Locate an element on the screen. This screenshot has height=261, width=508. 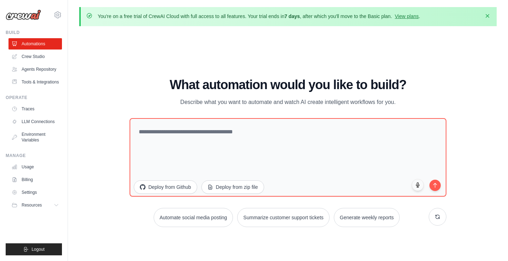
span: Logout is located at coordinates (38, 249).